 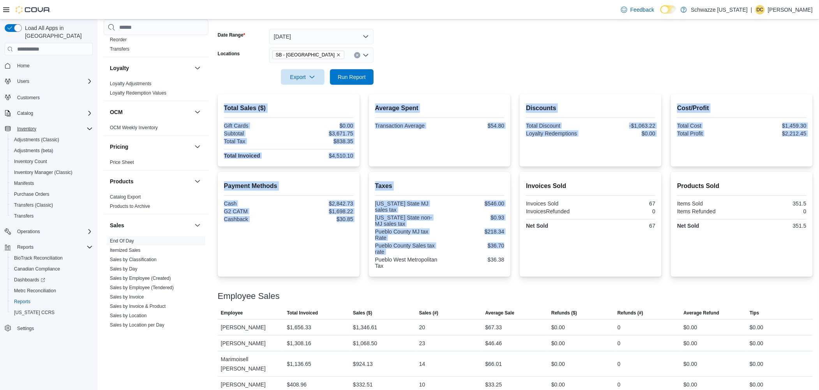 What do you see at coordinates (52, 205) in the screenshot?
I see `span: Transfers (Classic)` at bounding box center [52, 205].